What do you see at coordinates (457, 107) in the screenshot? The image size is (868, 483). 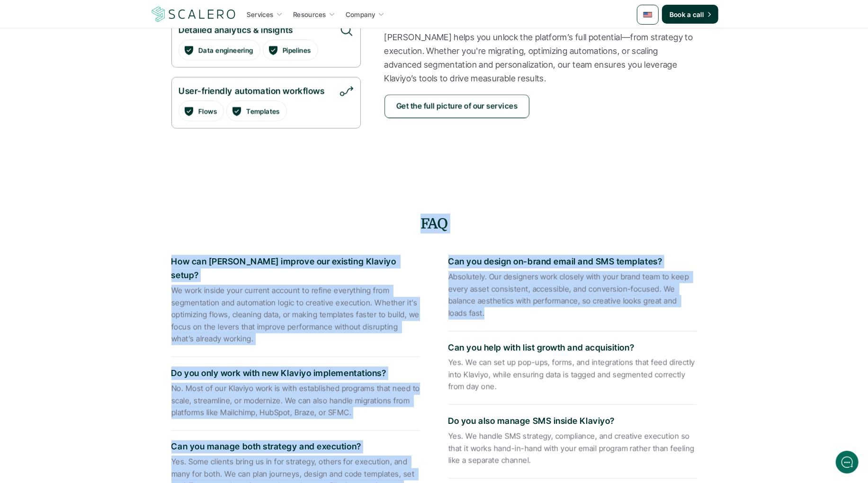 I see `a: Get the full picture of our services` at bounding box center [457, 107].